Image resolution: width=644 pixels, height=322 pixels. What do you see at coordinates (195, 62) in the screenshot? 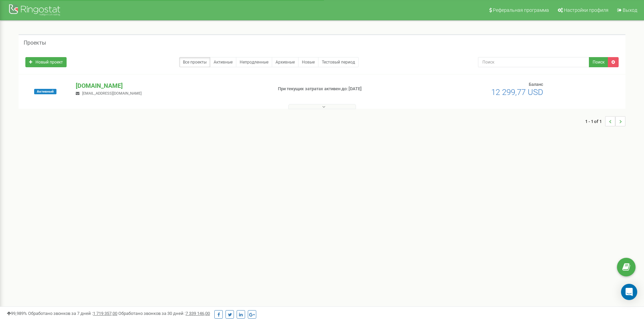
I see `a: Все проекты` at bounding box center [195, 62].